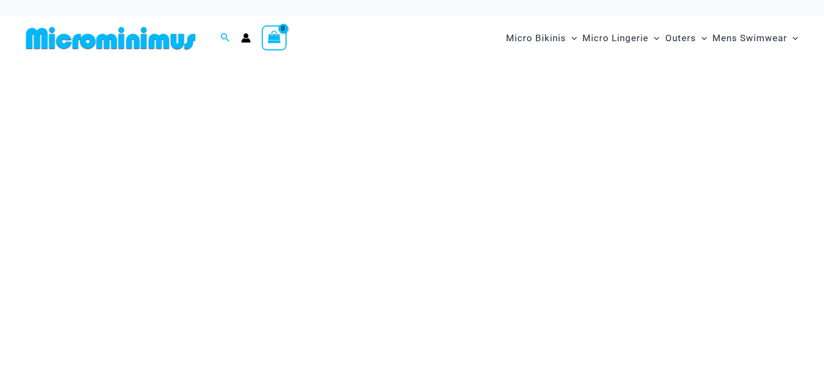 The image size is (824, 381). Describe the element at coordinates (756, 38) in the screenshot. I see `a: Mens SwimwearMenu ToggleMenu Toggle` at that location.